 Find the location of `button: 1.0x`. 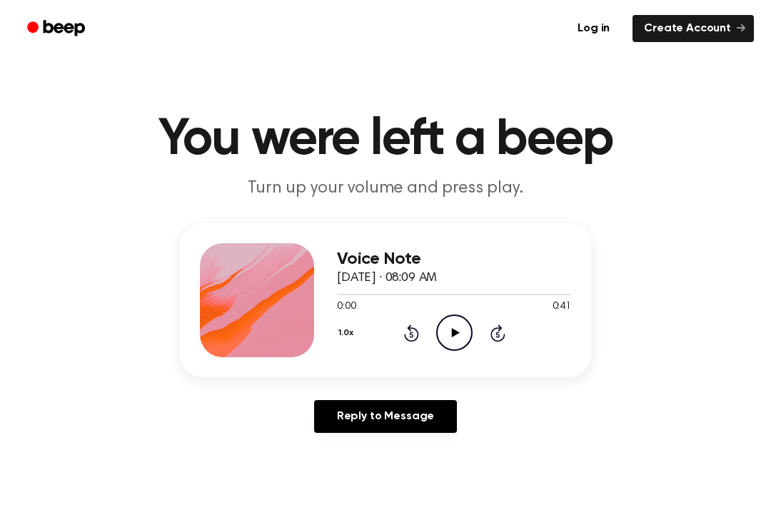

button: 1.0x is located at coordinates (347, 333).